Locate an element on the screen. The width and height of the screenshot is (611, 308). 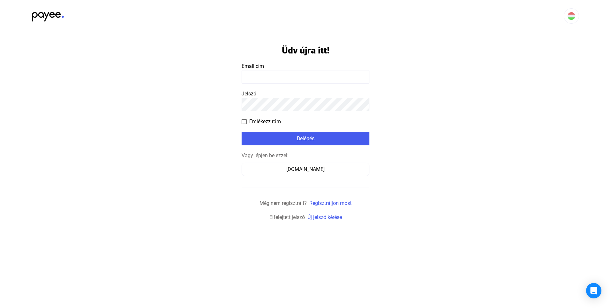
img: black-payee-blue-dot.svg is located at coordinates (48, 15).